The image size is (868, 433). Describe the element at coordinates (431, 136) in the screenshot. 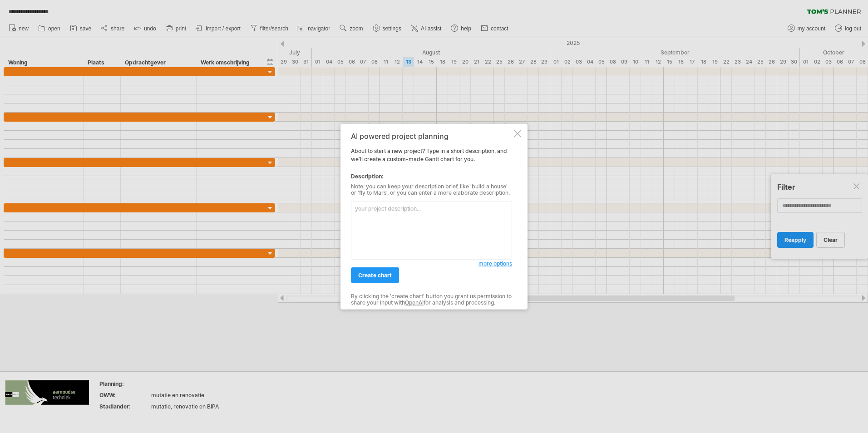

I see `div: AI powered project planning` at that location.